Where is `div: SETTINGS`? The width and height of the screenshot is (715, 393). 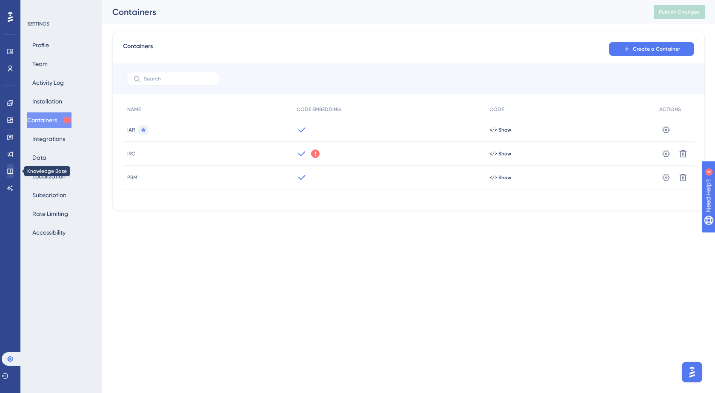
div: SETTINGS is located at coordinates (62, 24).